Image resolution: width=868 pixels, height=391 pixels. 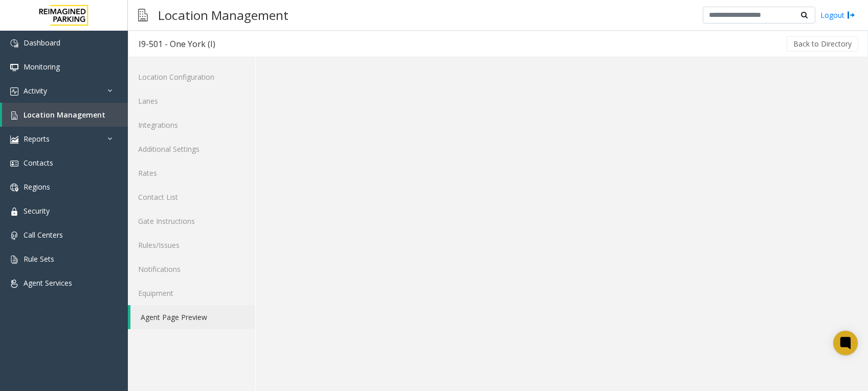 What do you see at coordinates (42, 42) in the screenshot?
I see `span: Dashboard` at bounding box center [42, 42].